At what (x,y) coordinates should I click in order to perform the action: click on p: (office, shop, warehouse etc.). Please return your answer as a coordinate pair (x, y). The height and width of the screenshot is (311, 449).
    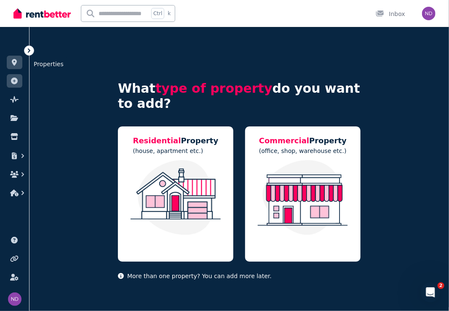
    Looking at the image, I should click on (303, 151).